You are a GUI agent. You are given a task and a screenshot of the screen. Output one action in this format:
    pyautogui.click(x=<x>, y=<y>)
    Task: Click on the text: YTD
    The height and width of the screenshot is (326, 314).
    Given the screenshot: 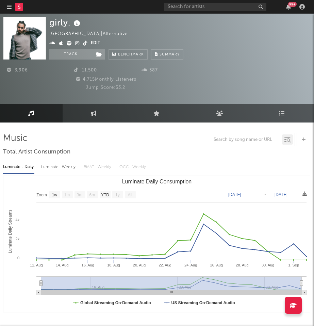 What is the action you would take?
    pyautogui.click(x=105, y=195)
    